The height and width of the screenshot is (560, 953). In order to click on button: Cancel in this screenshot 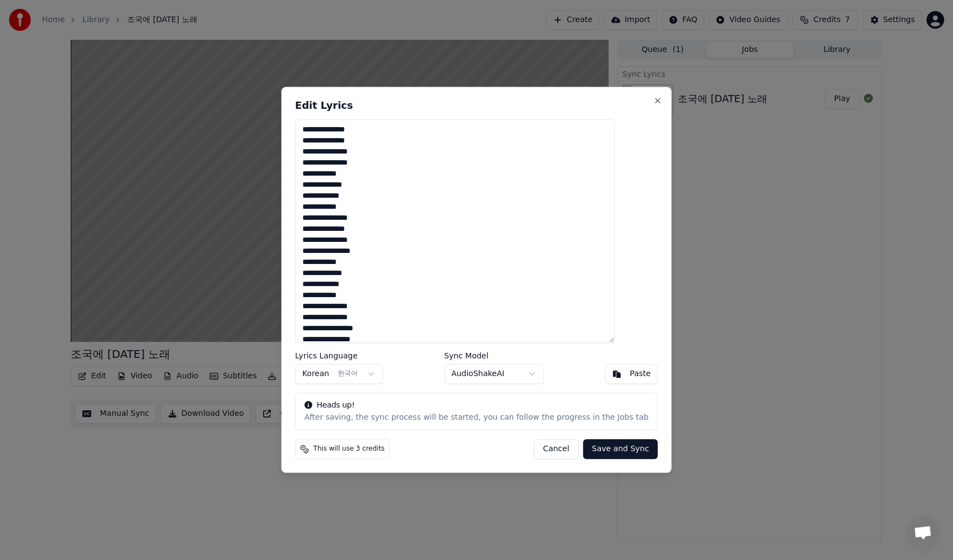, I will do `click(556, 450)`.